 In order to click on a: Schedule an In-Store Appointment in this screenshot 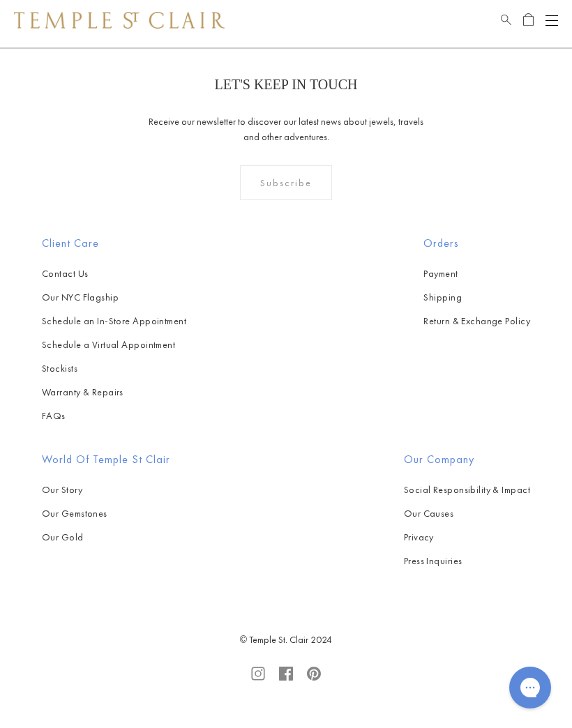, I will do `click(114, 322)`.